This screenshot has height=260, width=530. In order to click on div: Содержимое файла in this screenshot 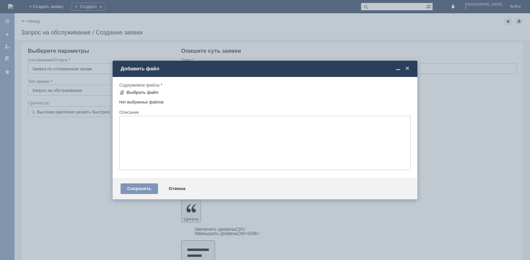, I will do `click(265, 85)`.